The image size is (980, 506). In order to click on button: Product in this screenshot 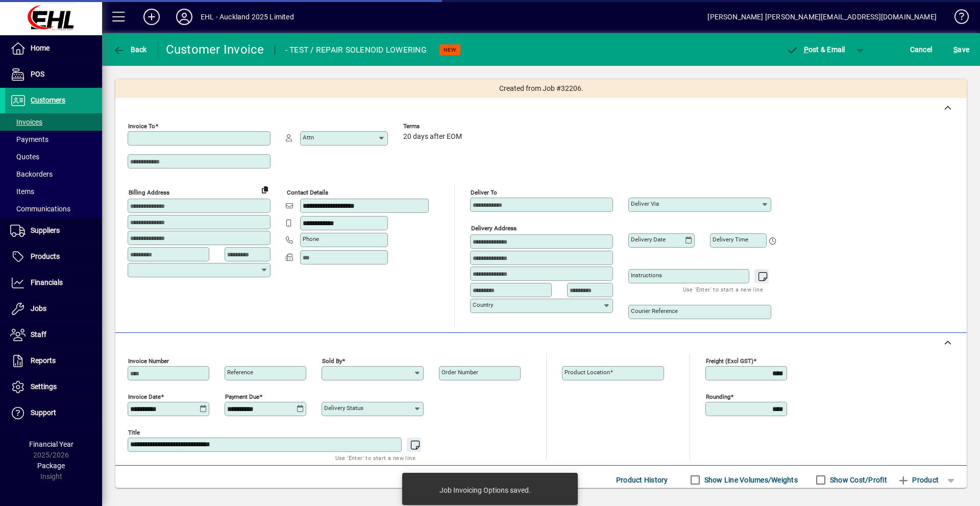, I will do `click(918, 480)`.